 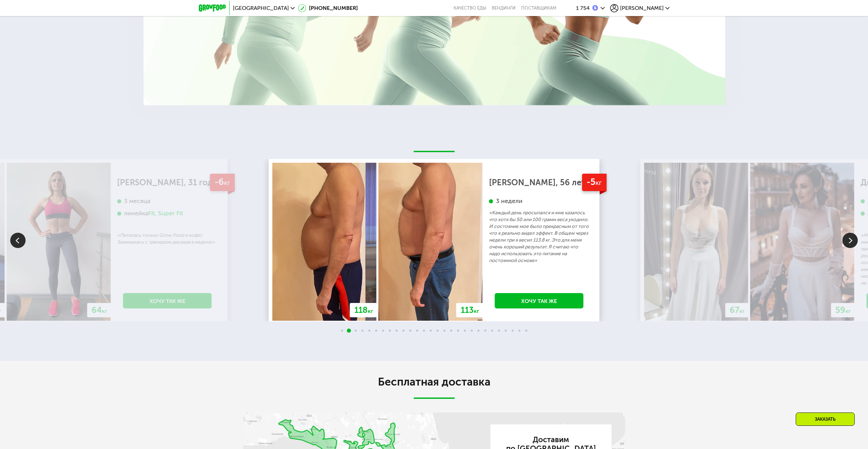 I want to click on a: Вендинги, so click(x=504, y=8).